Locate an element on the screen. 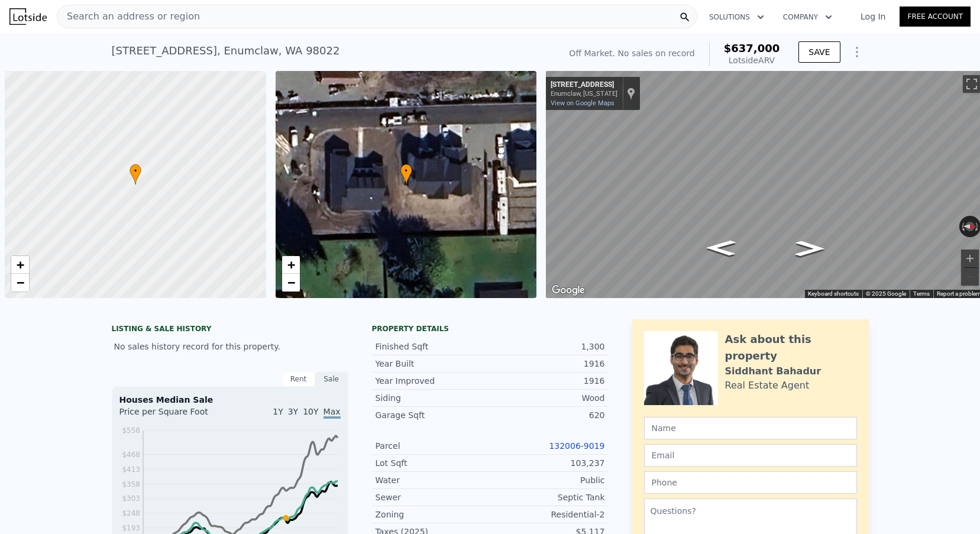  a: Show location on map is located at coordinates (631, 93).